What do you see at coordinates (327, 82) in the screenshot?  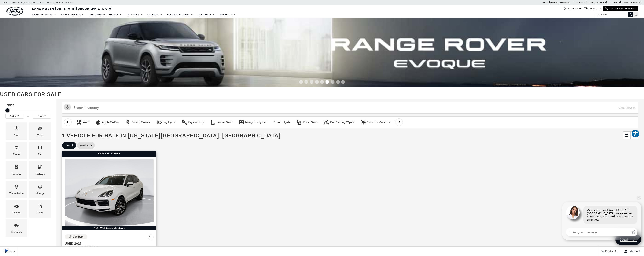 I see `span: Go to slide 6` at bounding box center [327, 82].